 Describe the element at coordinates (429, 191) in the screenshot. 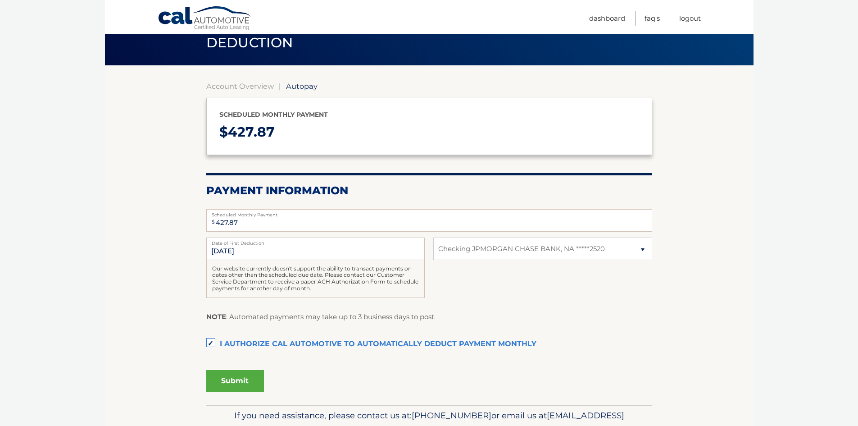

I see `h2: Payment Information` at that location.